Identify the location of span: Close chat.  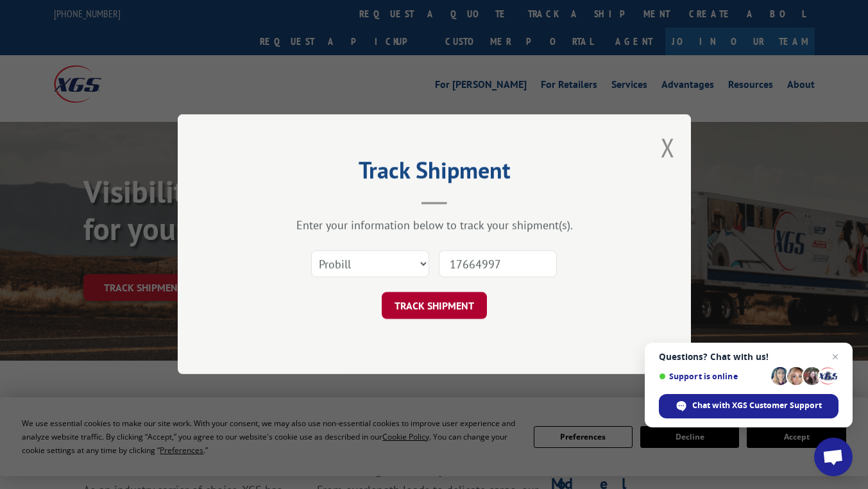
(835, 357).